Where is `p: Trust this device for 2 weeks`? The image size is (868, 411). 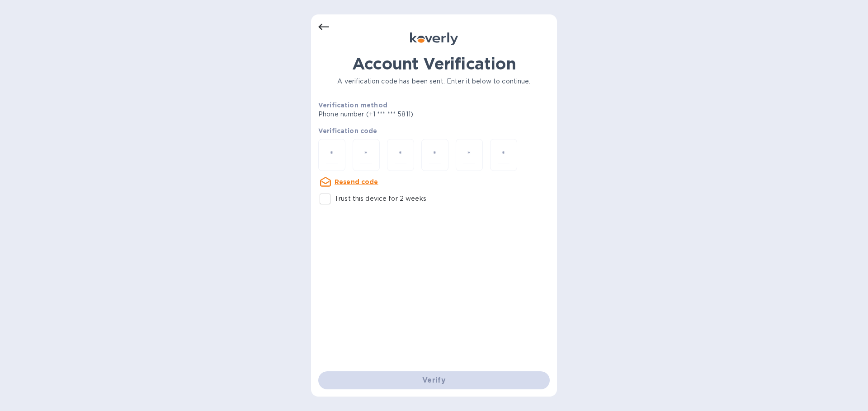
p: Trust this device for 2 weeks is located at coordinates (380, 199).